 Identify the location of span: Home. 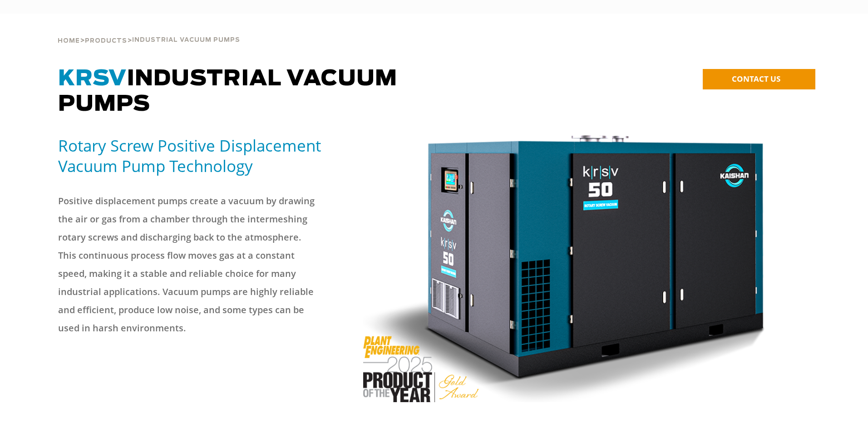
(68, 41).